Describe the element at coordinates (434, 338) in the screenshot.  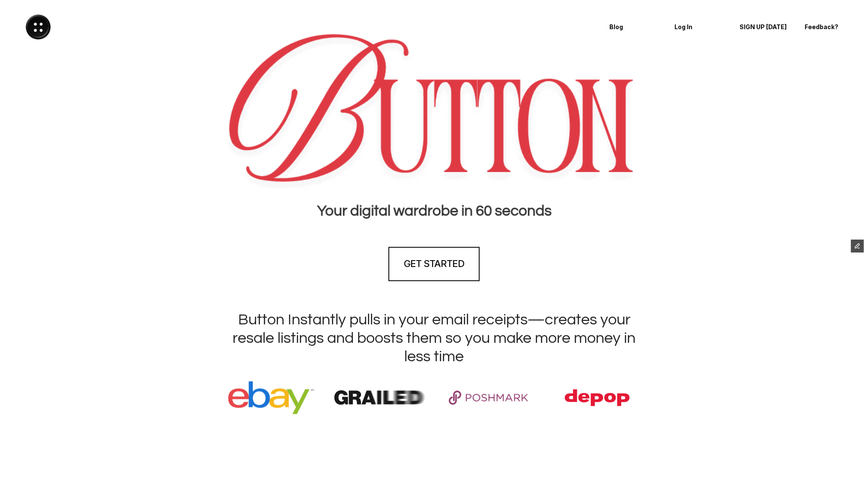
I see `h1: Button Instantly pulls in your email receipts—creates your resale listings and boosts them so you...` at that location.